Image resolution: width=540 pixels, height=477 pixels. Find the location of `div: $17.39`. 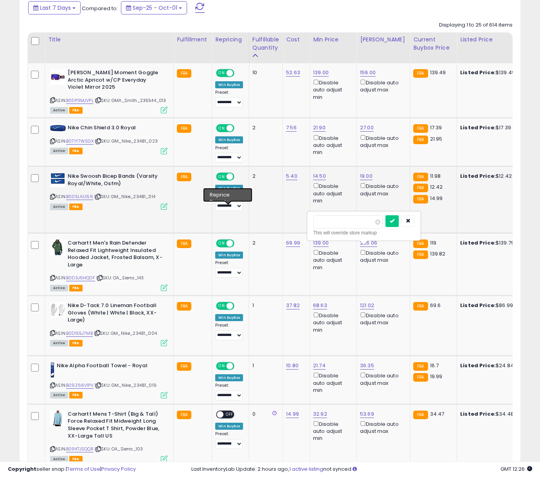

div: $17.39 is located at coordinates (492, 128).